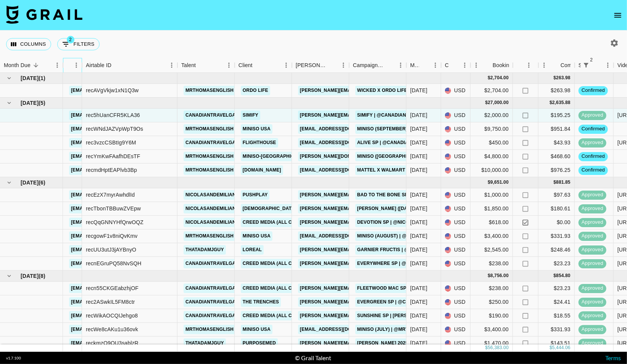 This screenshot has height=364, width=627. Describe the element at coordinates (492, 143) in the screenshot. I see `div: $450.00` at that location.